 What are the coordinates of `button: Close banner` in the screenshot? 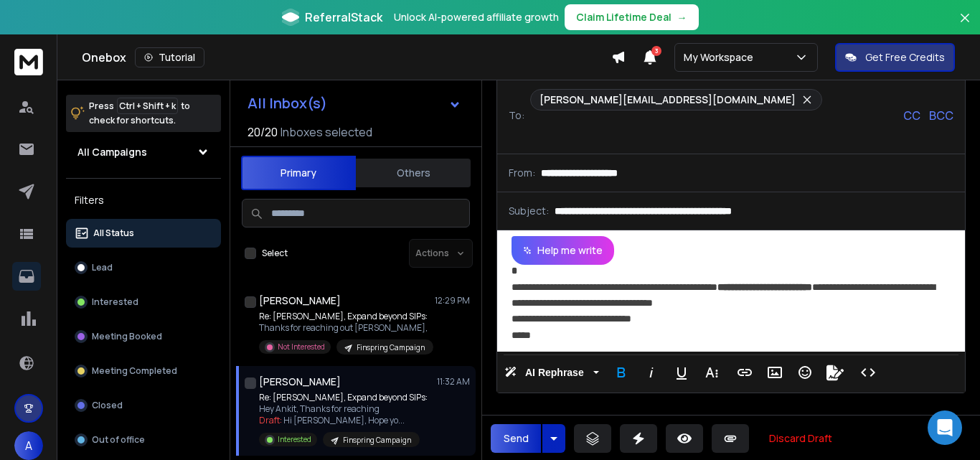 It's located at (965, 26).